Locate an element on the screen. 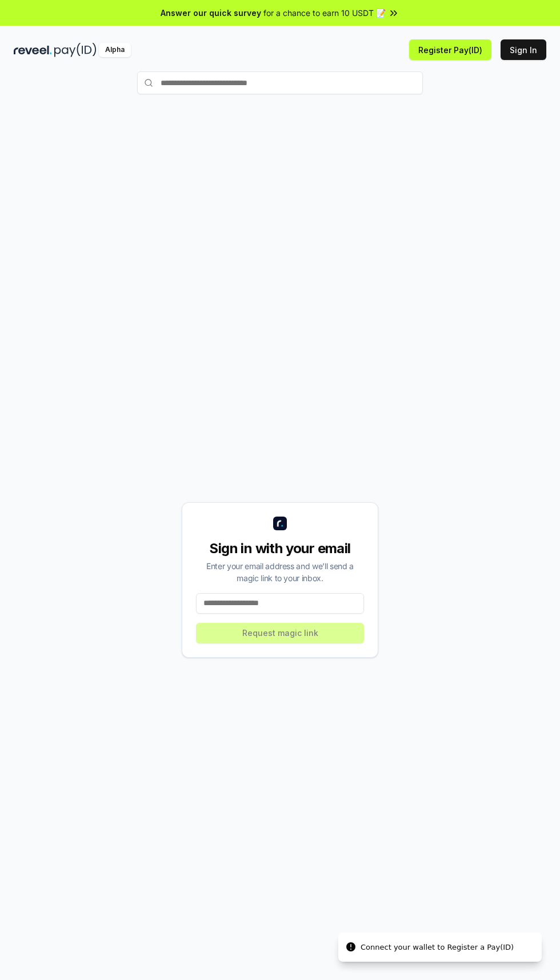  img: reveel_dark is located at coordinates (32, 50).